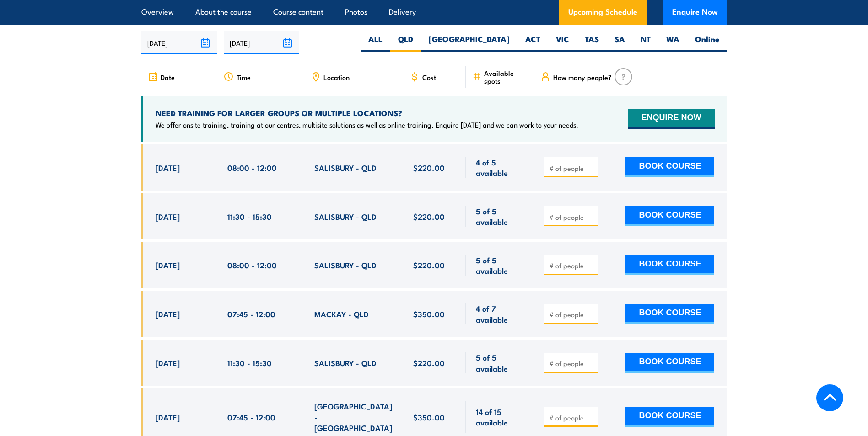  What do you see at coordinates (671, 119) in the screenshot?
I see `button: ENQUIRE NOW` at bounding box center [671, 119].